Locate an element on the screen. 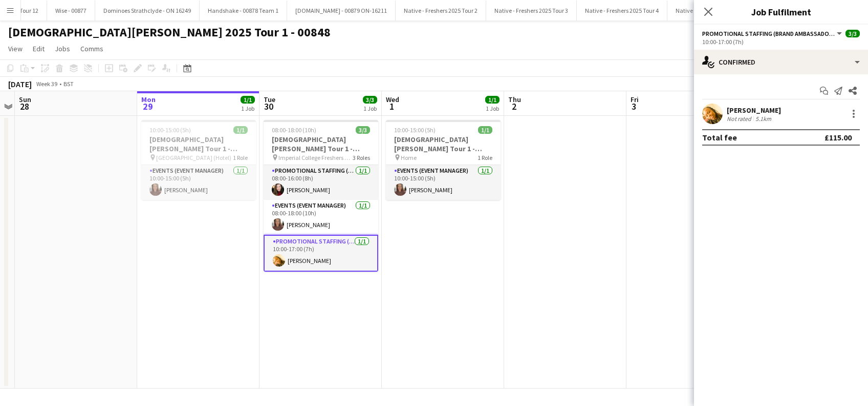 The width and height of the screenshot is (868, 406). span: Mon is located at coordinates (148, 99).